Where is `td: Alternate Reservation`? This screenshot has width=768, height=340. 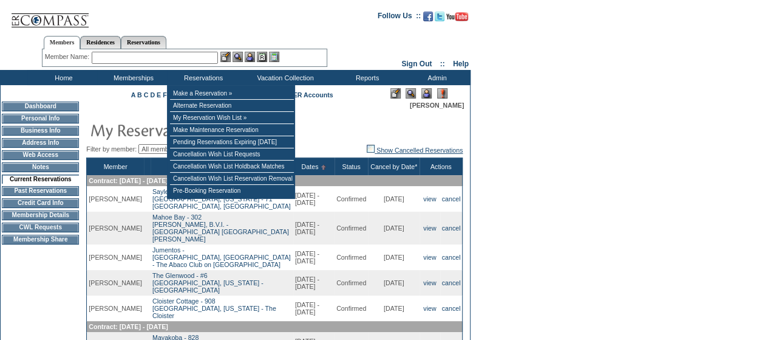 td: Alternate Reservation is located at coordinates (232, 106).